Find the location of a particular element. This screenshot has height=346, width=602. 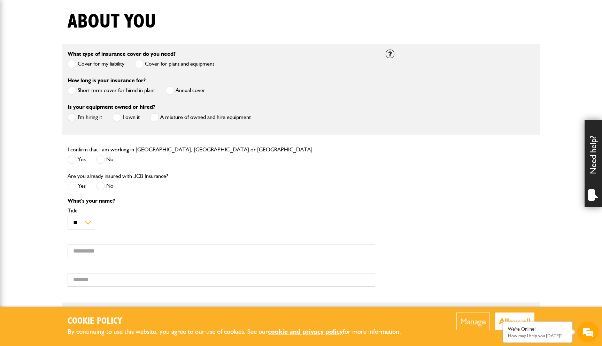

h2: Cookie Policy is located at coordinates (240, 321).